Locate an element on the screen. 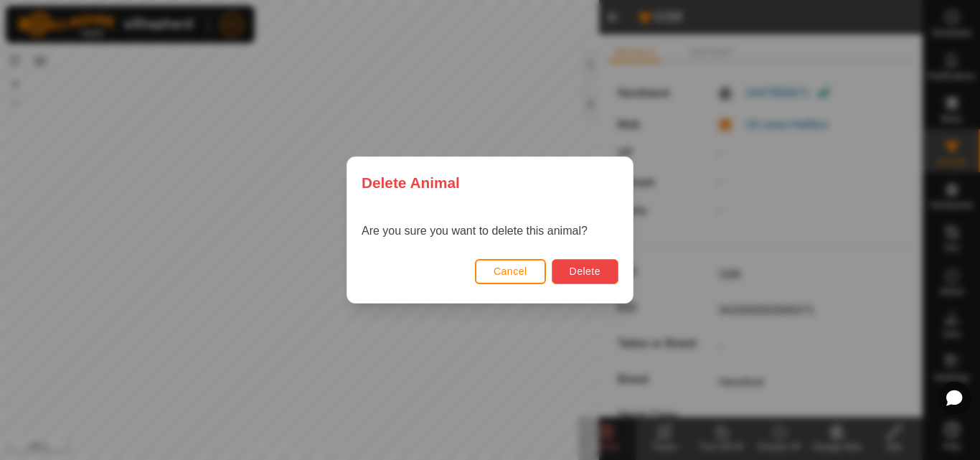  span: Delete is located at coordinates (584, 271).